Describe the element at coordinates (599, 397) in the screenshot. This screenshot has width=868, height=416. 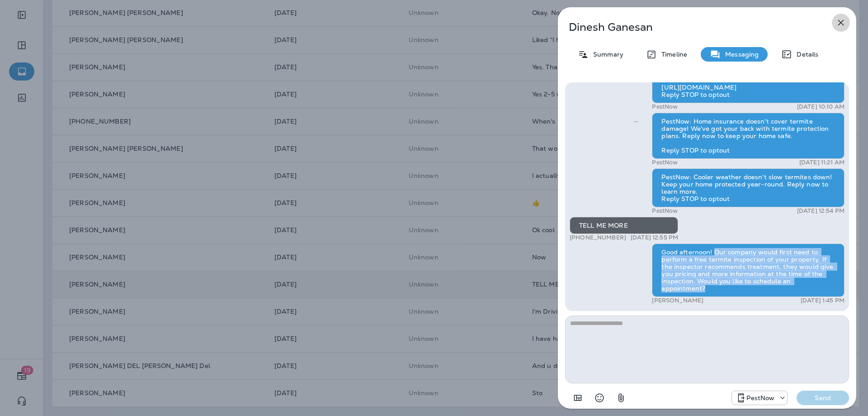
I see `button: Select an emoji` at that location.